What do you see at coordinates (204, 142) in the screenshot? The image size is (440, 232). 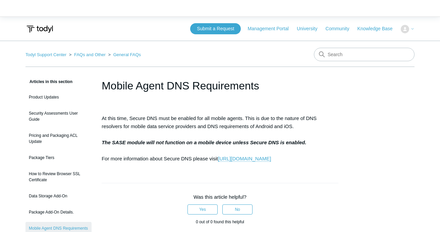 I see `strong: The SASE module will not function on a mobile device unless Secure DNS is enabled.` at bounding box center [204, 142].